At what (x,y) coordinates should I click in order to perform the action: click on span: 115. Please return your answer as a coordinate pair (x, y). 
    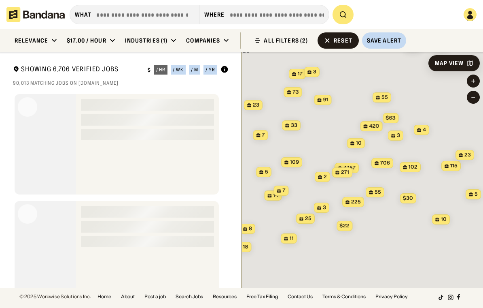
    Looking at the image, I should click on (454, 166).